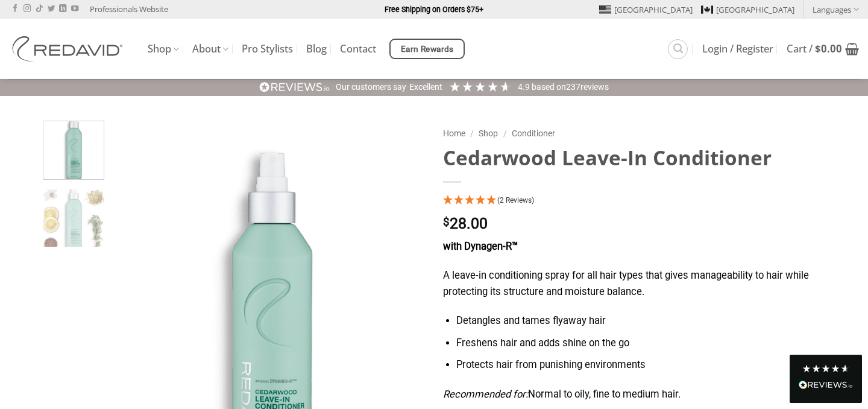 Image resolution: width=868 pixels, height=409 pixels. What do you see at coordinates (631, 134) in the screenshot?
I see `nav: Breadcrumb` at bounding box center [631, 134].